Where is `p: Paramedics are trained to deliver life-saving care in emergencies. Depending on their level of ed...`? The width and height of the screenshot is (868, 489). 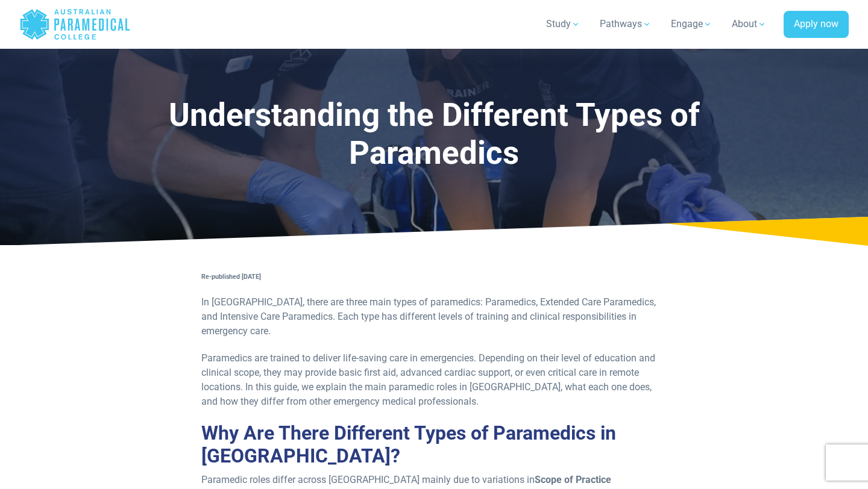 p: Paramedics are trained to deliver life-saving care in emergencies. Depending on their level of ed... is located at coordinates (434, 380).